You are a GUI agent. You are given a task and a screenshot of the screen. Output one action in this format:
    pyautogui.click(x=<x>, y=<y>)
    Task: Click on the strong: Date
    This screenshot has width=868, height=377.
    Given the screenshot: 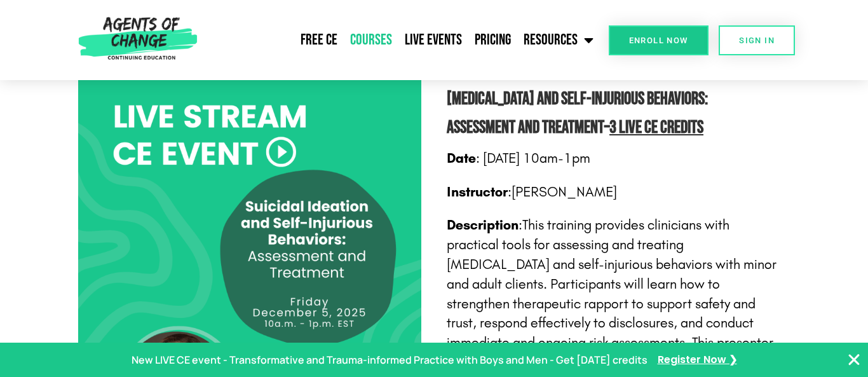 What is the action you would take?
    pyautogui.click(x=461, y=158)
    